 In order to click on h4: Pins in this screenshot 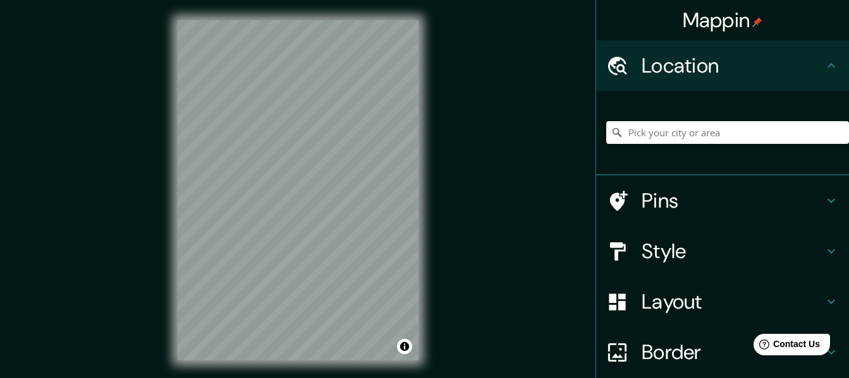, I will do `click(732, 201)`.